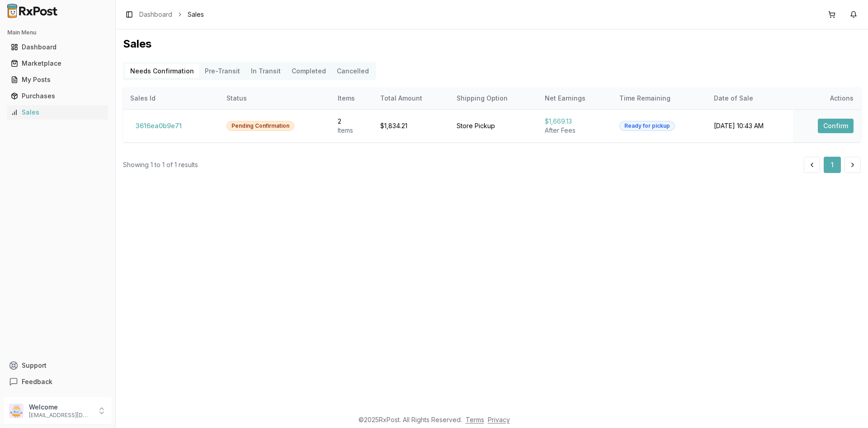  I want to click on div: My Posts, so click(57, 80).